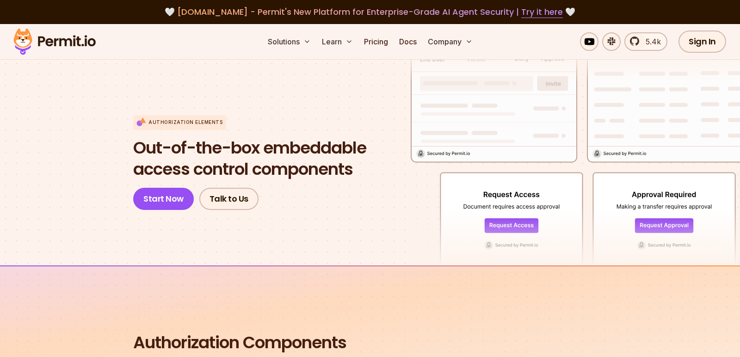 Image resolution: width=740 pixels, height=357 pixels. I want to click on a: 5.4k, so click(646, 42).